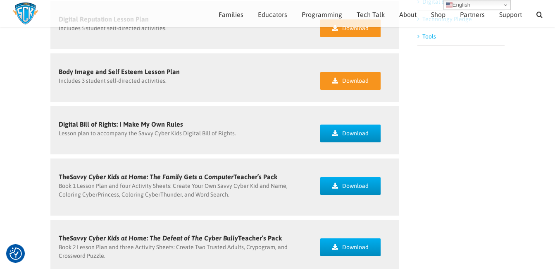 The height and width of the screenshot is (269, 555). What do you see at coordinates (181, 251) in the screenshot?
I see `p: Book 2 Lesson Plan and three Activity Sheets: Create Two Trusted Adults, Crypogram, and Crossword...` at bounding box center [181, 251].